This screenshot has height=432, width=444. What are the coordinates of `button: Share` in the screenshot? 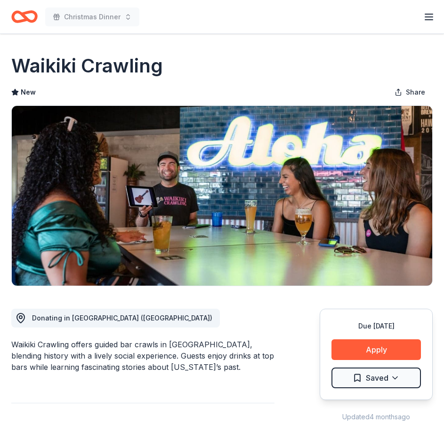 It's located at (410, 92).